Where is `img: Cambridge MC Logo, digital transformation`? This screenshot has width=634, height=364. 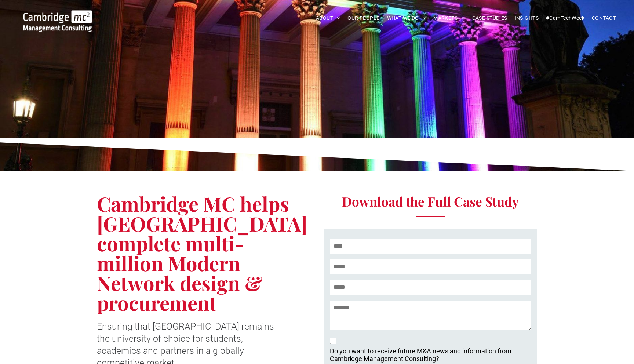
img: Cambridge MC Logo, digital transformation is located at coordinates (57, 21).